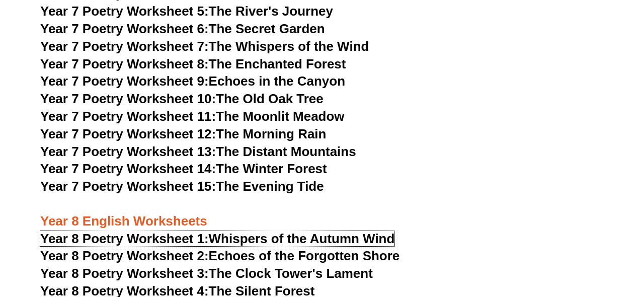 This screenshot has height=297, width=644. Describe the element at coordinates (184, 169) in the screenshot. I see `a: Year 7 Poetry Worksheet 14:The Winter Forest` at that location.